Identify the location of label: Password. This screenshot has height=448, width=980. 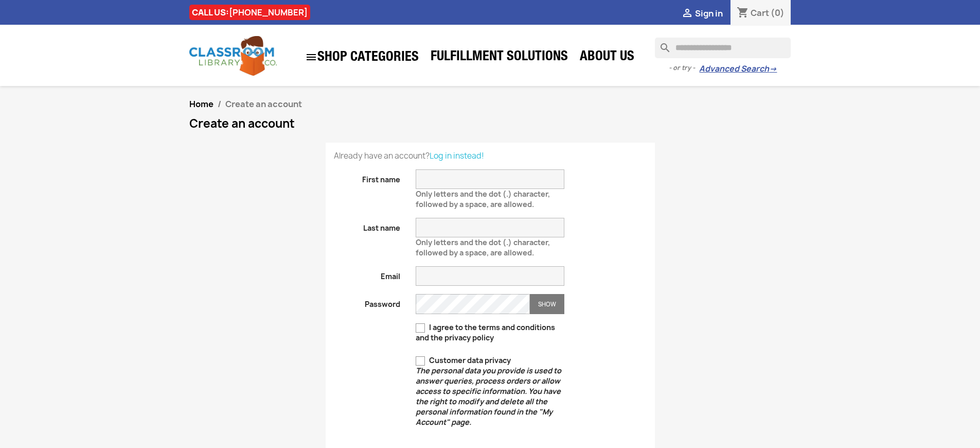
(367, 302).